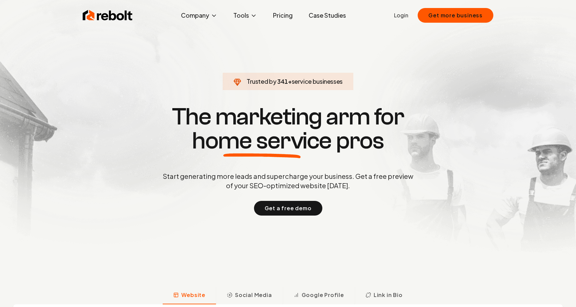 This screenshot has height=307, width=576. What do you see at coordinates (319, 295) in the screenshot?
I see `button: Google Profile` at bounding box center [319, 295].